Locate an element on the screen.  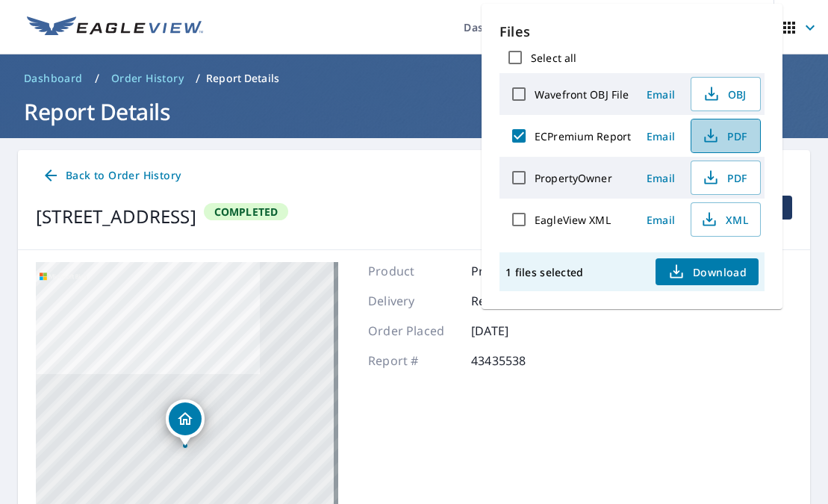
p: Files is located at coordinates (632, 31).